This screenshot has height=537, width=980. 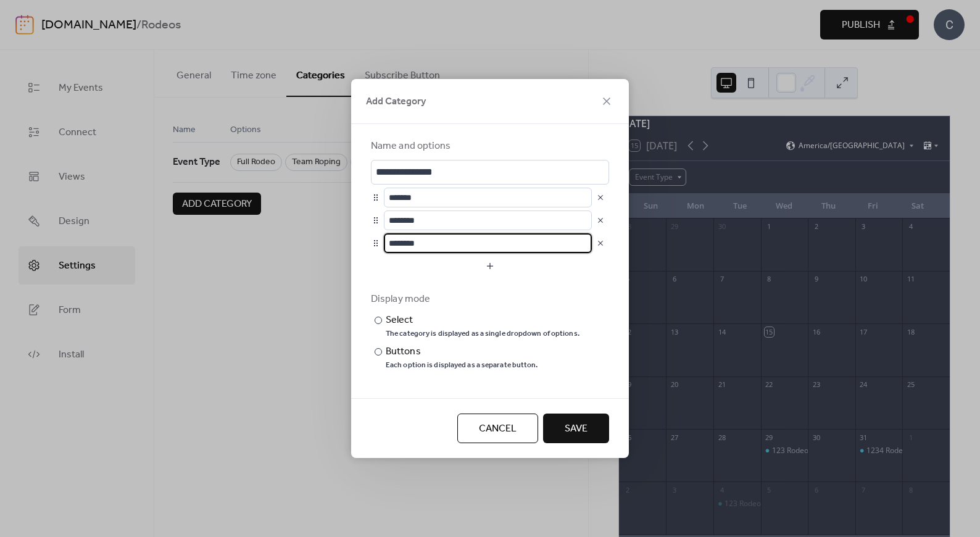 What do you see at coordinates (489, 299) in the screenshot?
I see `div: Display mode` at bounding box center [489, 299].